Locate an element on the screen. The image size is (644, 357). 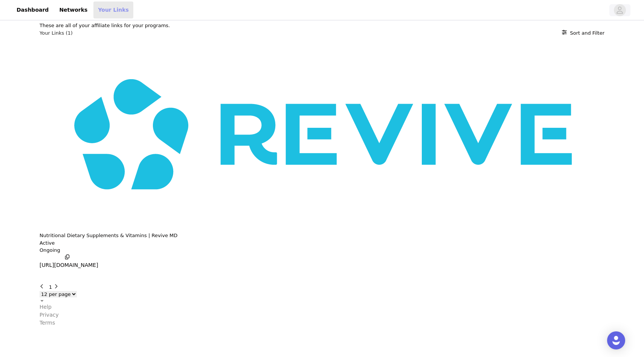
img: Nutritional Dietary Supplements & Vitamins | Revive MD is located at coordinates (322, 134).